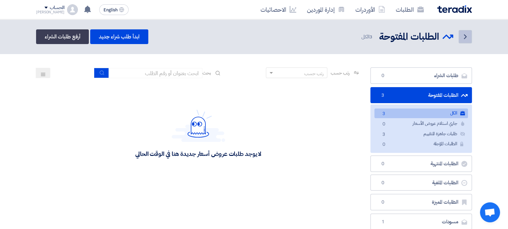 The image size is (508, 229). Describe the element at coordinates (421, 113) in the screenshot. I see `a: الكل` at that location.